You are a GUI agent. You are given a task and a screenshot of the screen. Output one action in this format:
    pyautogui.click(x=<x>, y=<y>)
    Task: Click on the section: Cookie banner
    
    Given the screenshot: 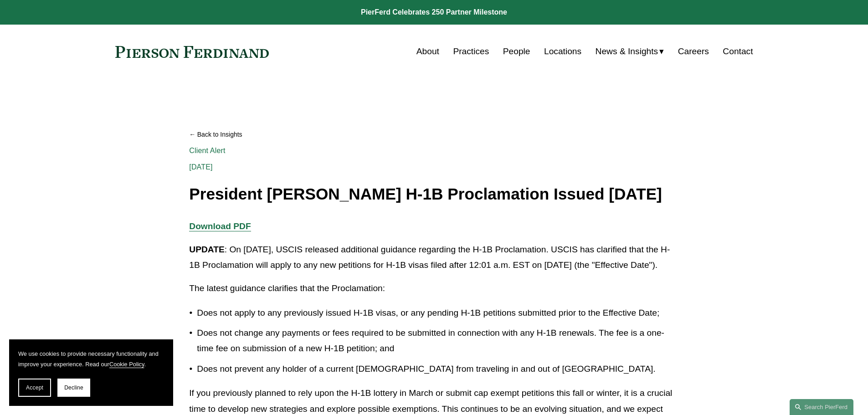 What is the action you would take?
    pyautogui.click(x=91, y=373)
    